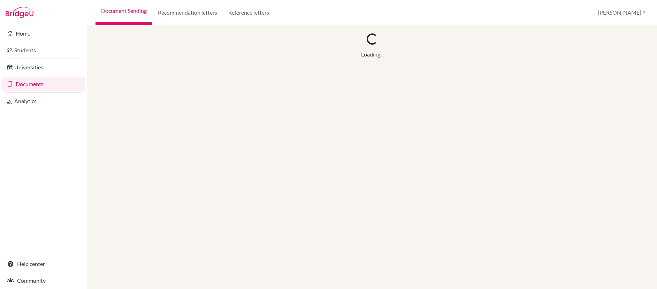 The image size is (657, 289). Describe the element at coordinates (43, 281) in the screenshot. I see `a: Community` at that location.